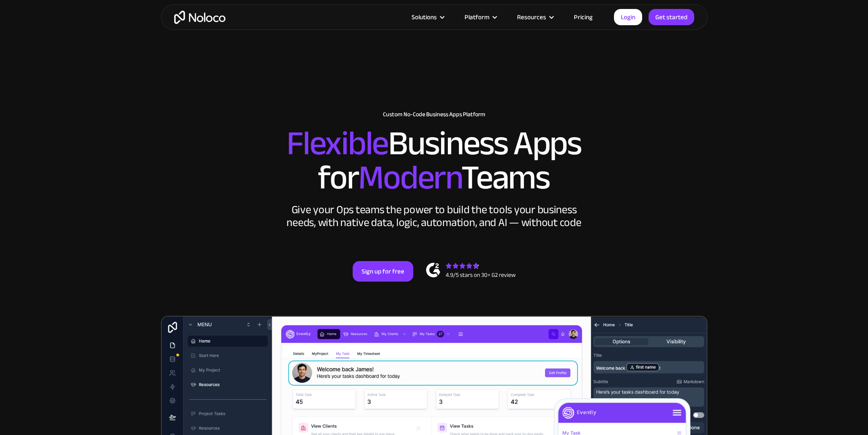 This screenshot has height=435, width=868. What do you see at coordinates (337, 143) in the screenshot?
I see `span: Flexible` at bounding box center [337, 143].